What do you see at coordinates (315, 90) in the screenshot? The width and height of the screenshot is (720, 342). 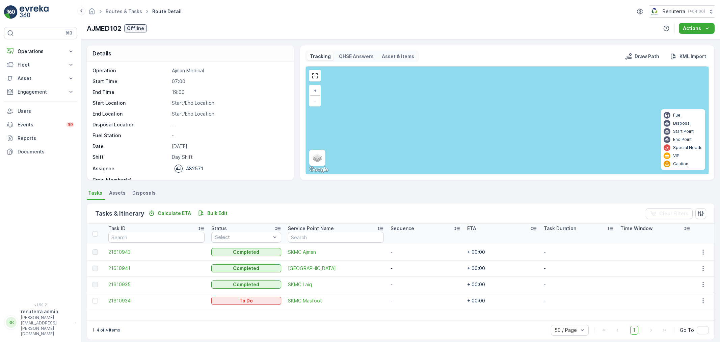 I see `a: Zoom In` at bounding box center [315, 90].